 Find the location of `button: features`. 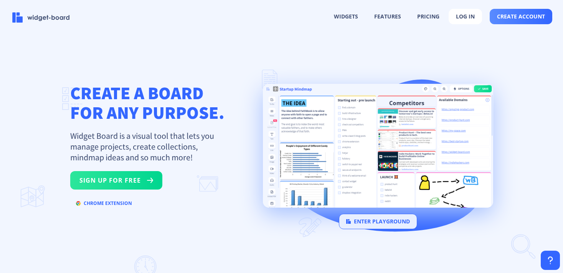

button: features is located at coordinates (388, 17).